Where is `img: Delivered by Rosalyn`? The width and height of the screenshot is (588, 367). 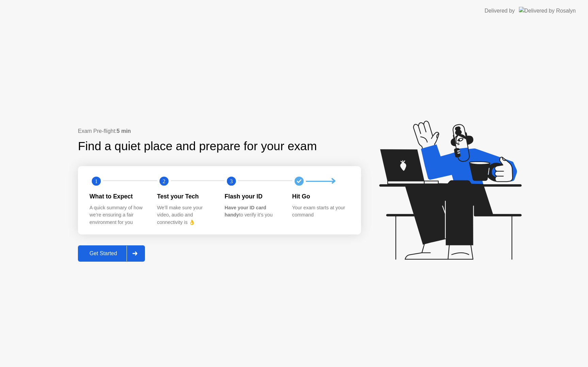
img: Delivered by Rosalyn is located at coordinates (547, 11).